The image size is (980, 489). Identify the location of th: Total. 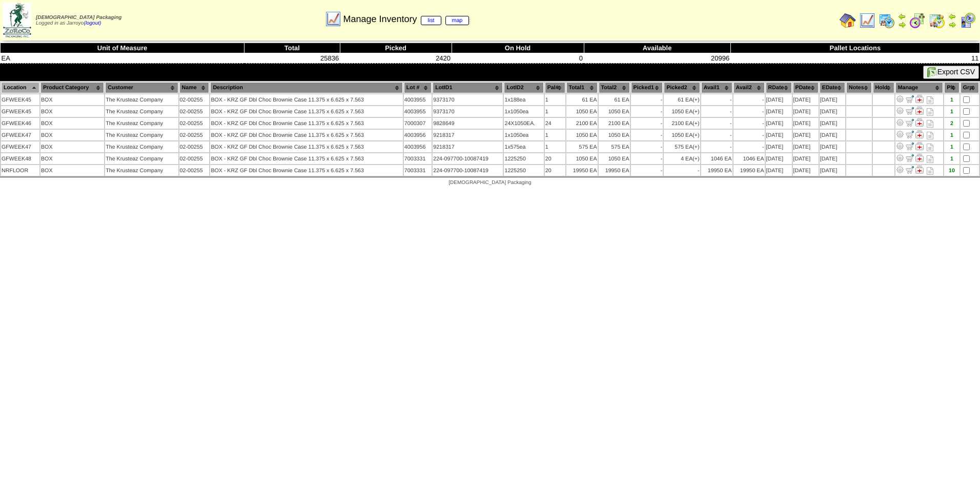
(292, 48).